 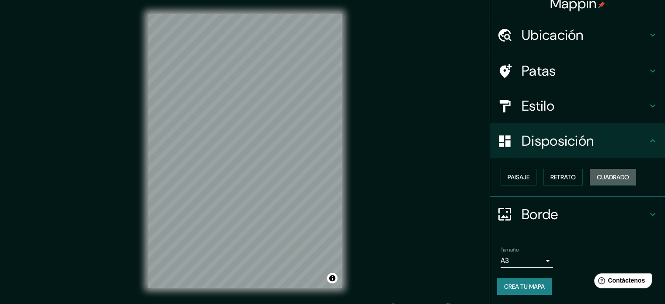 What do you see at coordinates (525, 287) in the screenshot?
I see `button: Crea tu mapa` at bounding box center [525, 287].